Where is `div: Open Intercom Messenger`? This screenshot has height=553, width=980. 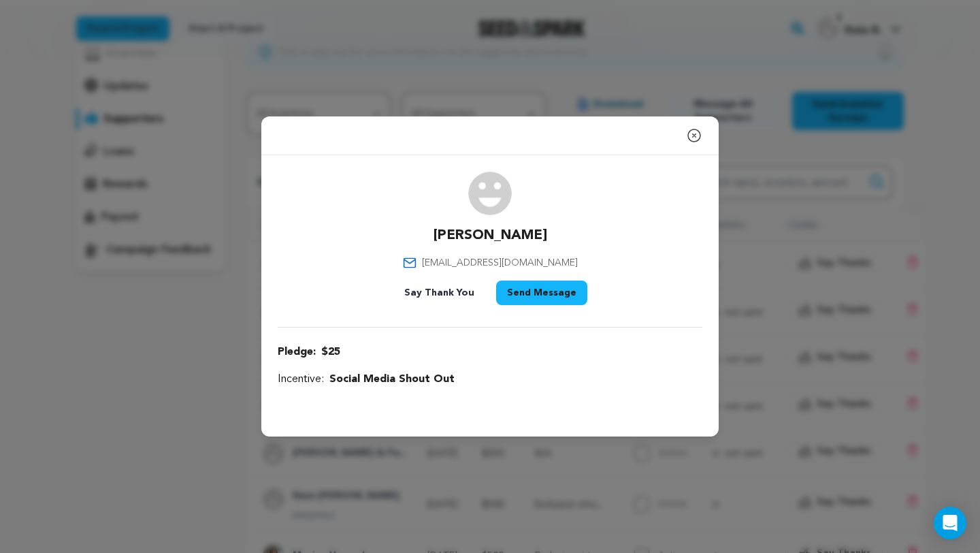 div: Open Intercom Messenger is located at coordinates (950, 523).